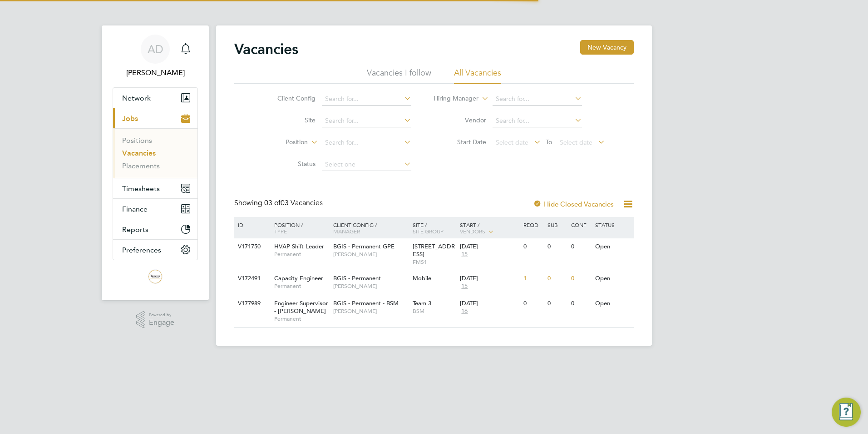 This screenshot has width=868, height=434. I want to click on a: Go to home page, so click(155, 276).